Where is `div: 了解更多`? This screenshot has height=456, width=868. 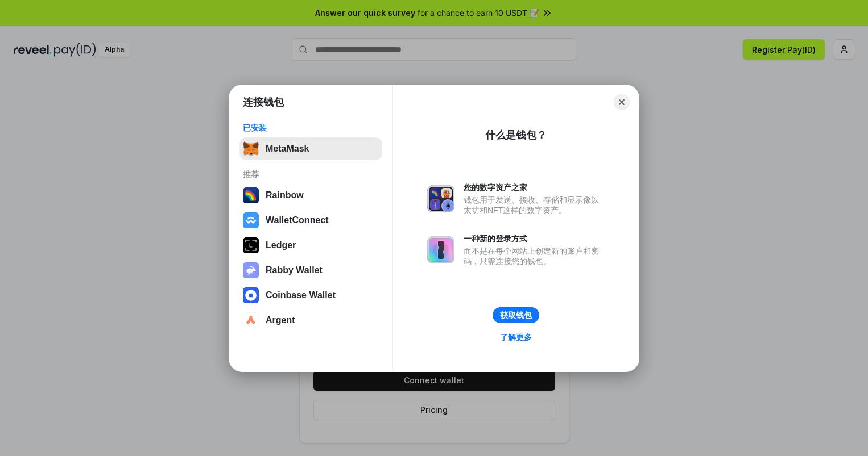 div: 了解更多 is located at coordinates (516, 338).